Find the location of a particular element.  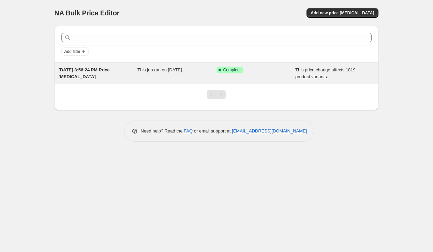

span: or email support at is located at coordinates (212, 131).